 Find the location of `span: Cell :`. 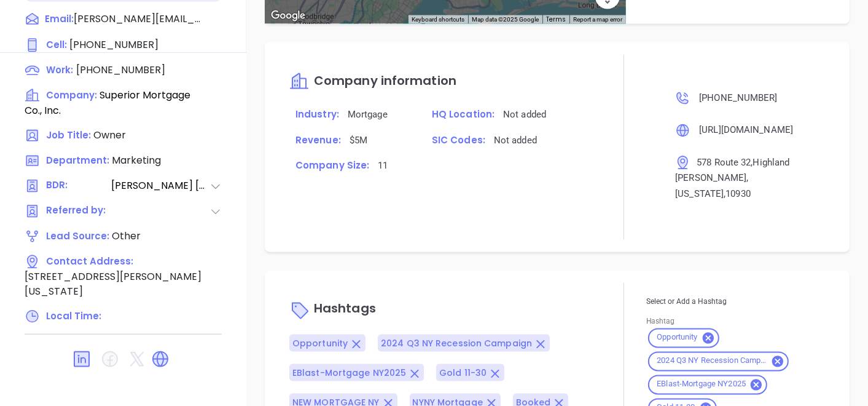

span: Cell : is located at coordinates (56, 44).